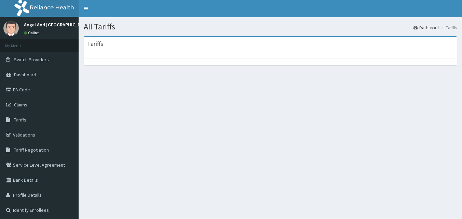 This screenshot has width=462, height=219. Describe the element at coordinates (11, 28) in the screenshot. I see `img: User Image` at that location.